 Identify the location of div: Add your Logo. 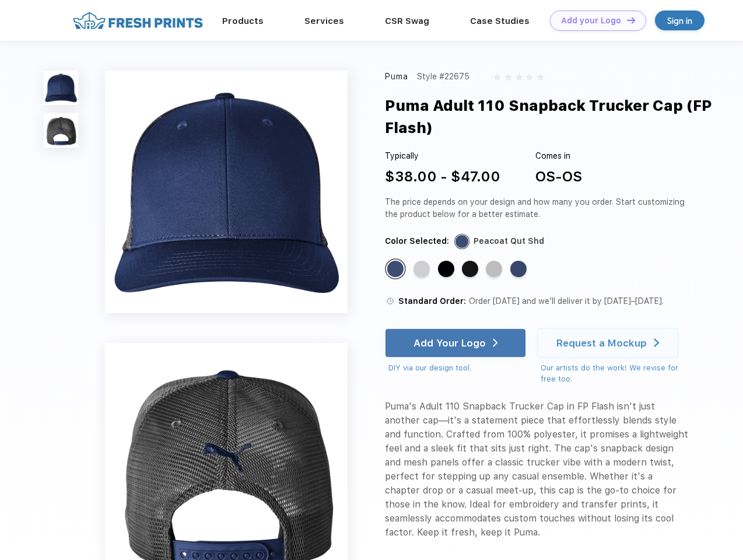
(590, 21).